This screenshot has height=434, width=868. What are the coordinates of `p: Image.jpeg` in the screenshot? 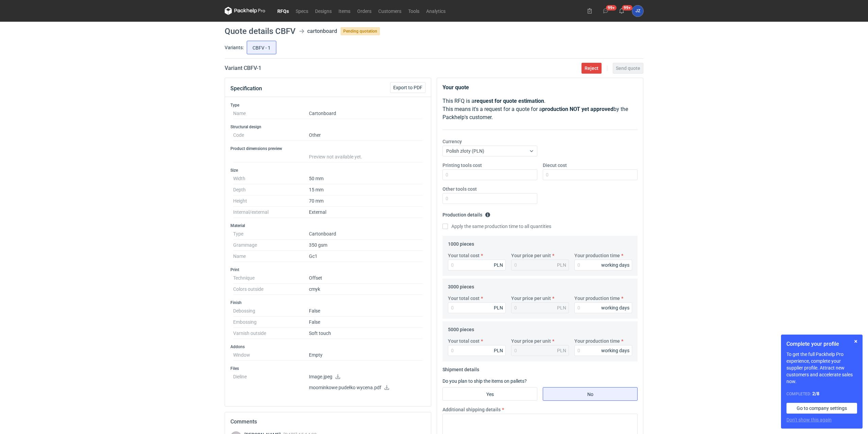 It's located at (365, 377).